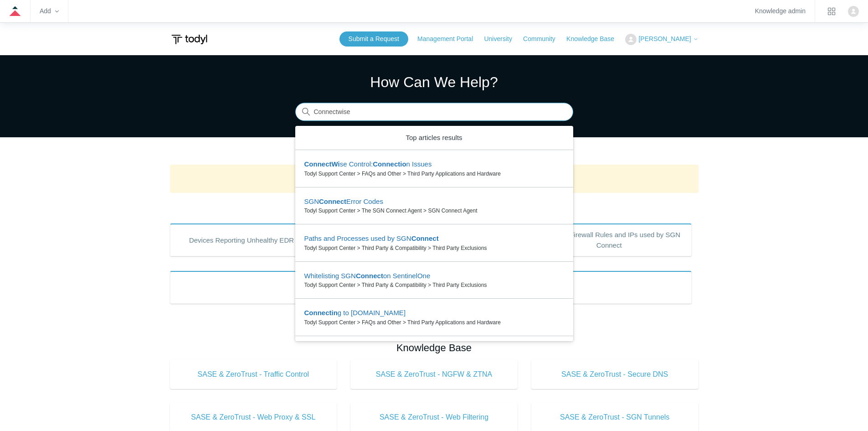  Describe the element at coordinates (434, 82) in the screenshot. I see `h1: How Can We Help?` at that location.